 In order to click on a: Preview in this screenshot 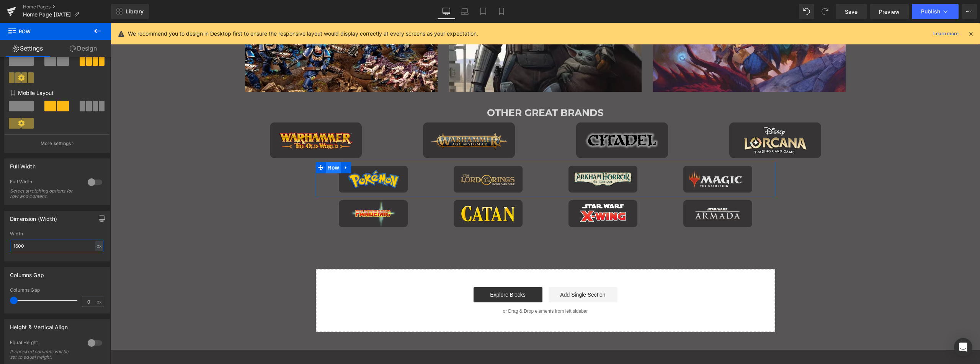, I will do `click(889, 12)`.